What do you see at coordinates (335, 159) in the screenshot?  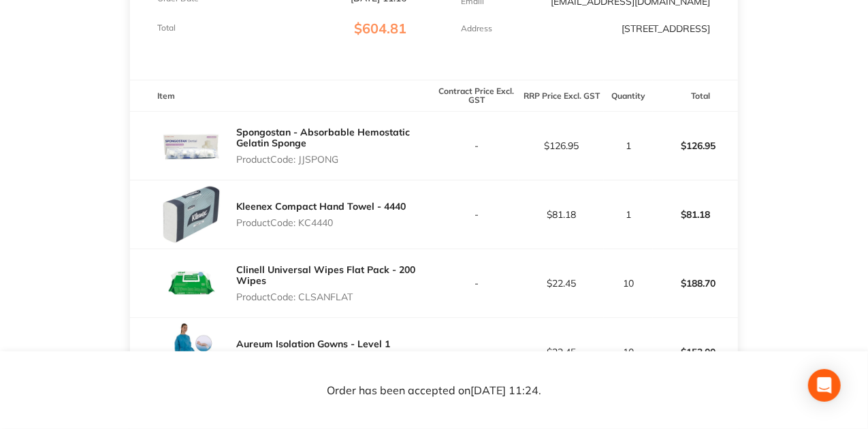 I see `p: Product Code: JJSPONG` at bounding box center [335, 159].